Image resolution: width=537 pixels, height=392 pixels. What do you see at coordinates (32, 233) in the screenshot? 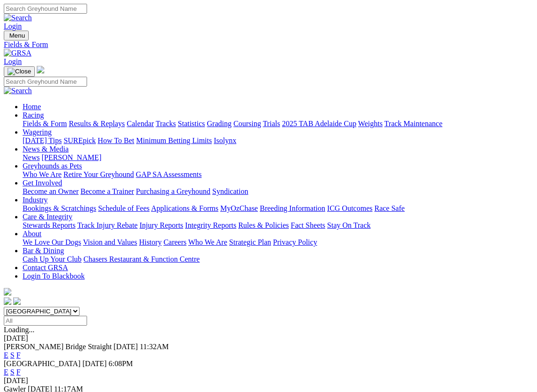
I see `a: About` at bounding box center [32, 233].